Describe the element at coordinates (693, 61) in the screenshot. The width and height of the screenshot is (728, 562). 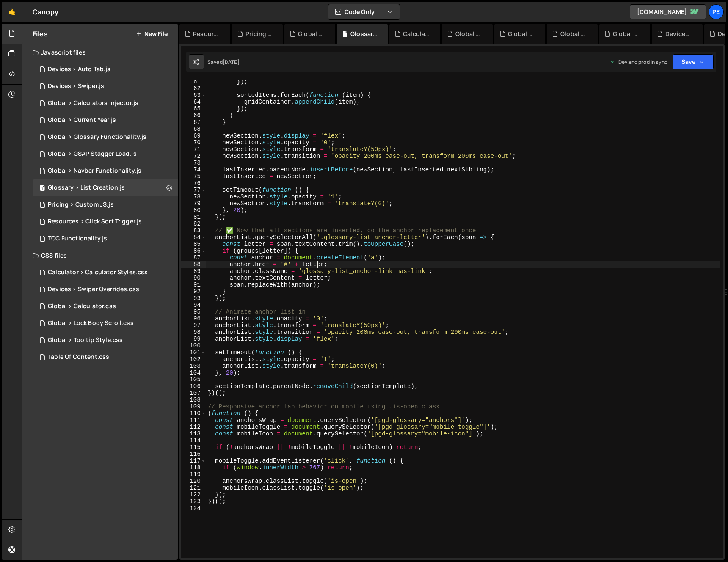
I see `button: Save` at that location.